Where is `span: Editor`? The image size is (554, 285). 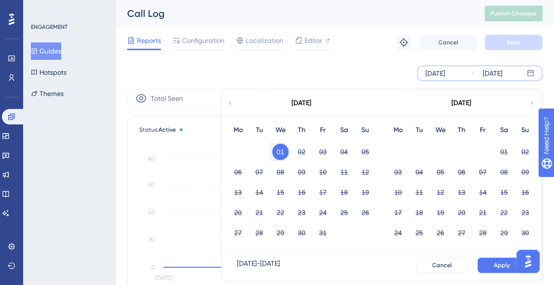
span: Editor is located at coordinates (313, 40).